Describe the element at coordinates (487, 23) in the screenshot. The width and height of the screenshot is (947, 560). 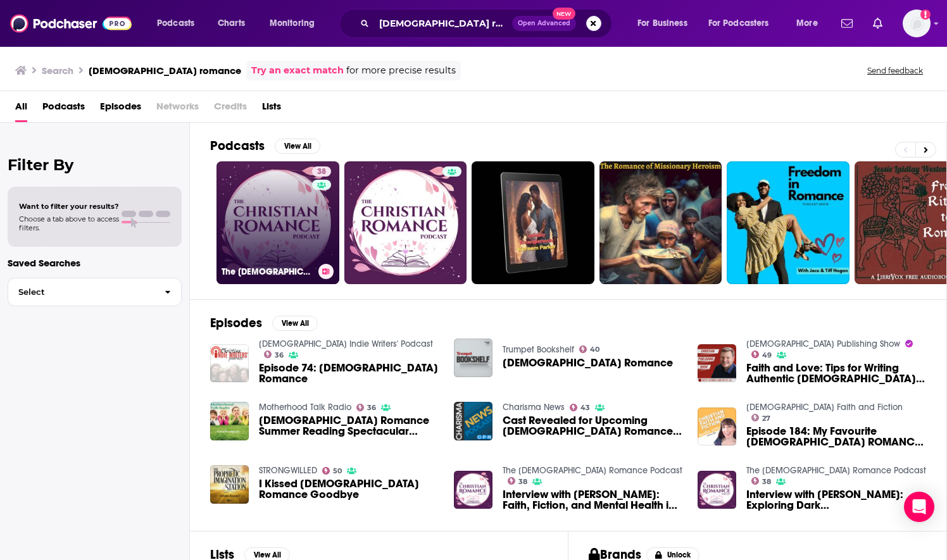
I see `div: Search podcasts, credits, & more...` at that location.